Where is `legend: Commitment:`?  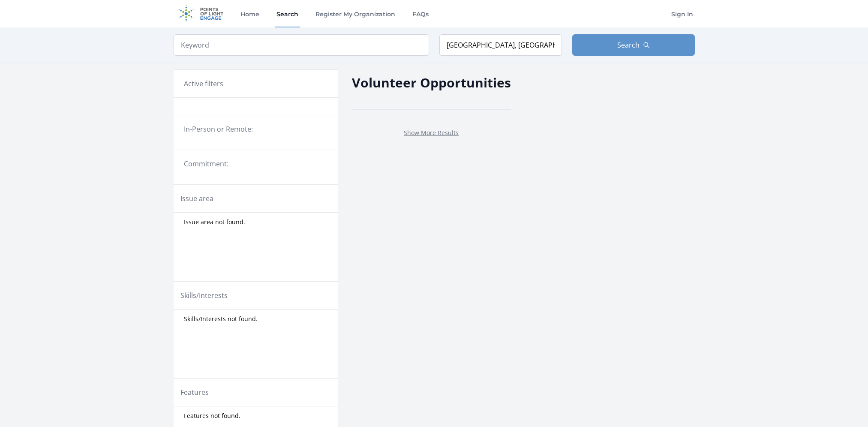
legend: Commitment: is located at coordinates (256, 164).